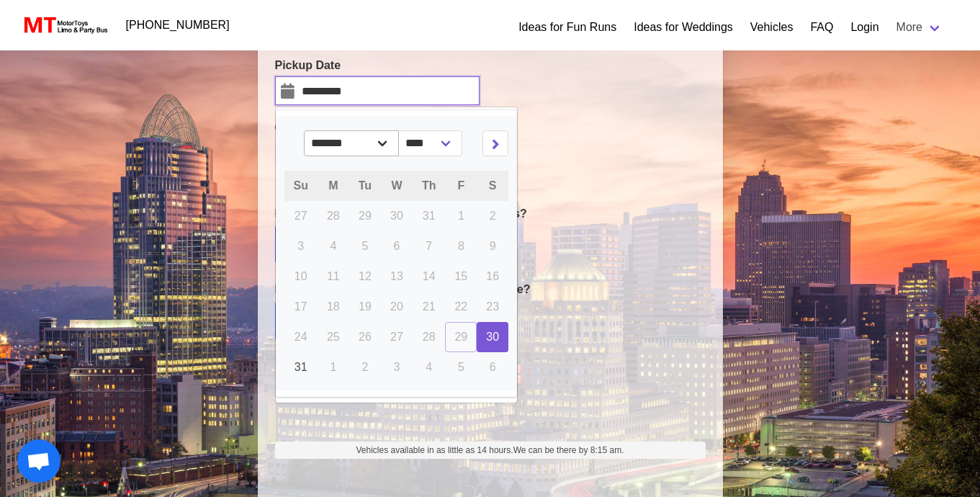 The height and width of the screenshot is (497, 980). I want to click on span: 9, so click(493, 246).